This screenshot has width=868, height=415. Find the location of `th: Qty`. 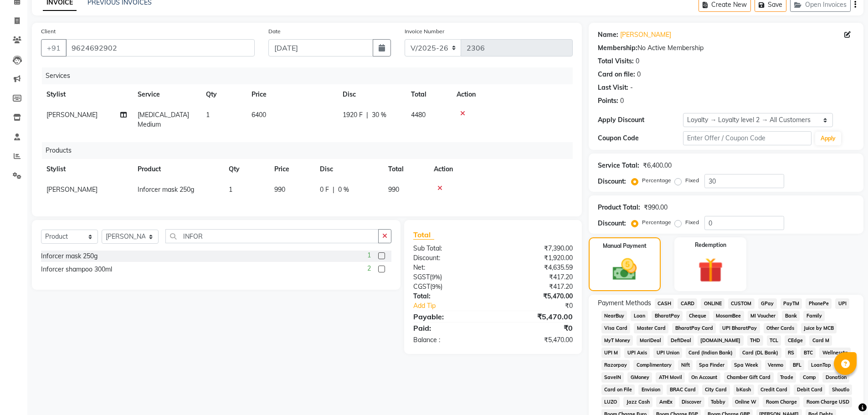

th: Qty is located at coordinates (246, 169).